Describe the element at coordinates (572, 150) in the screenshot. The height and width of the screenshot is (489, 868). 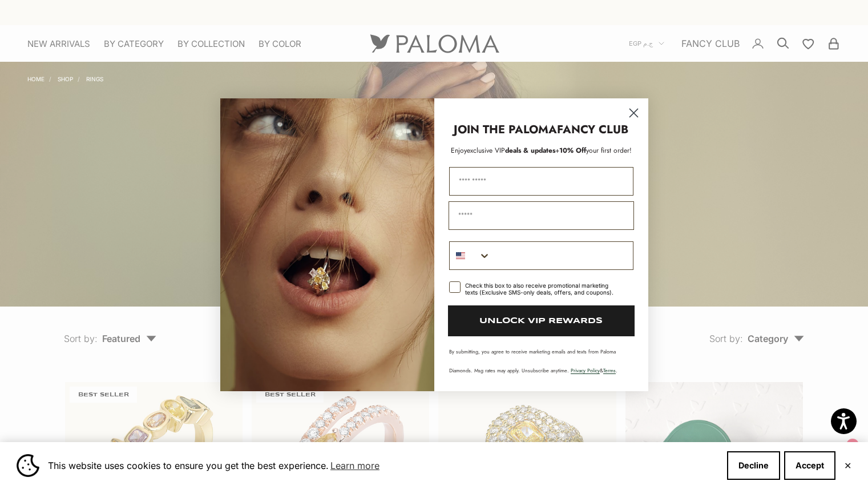
I see `span: 10% Off` at that location.